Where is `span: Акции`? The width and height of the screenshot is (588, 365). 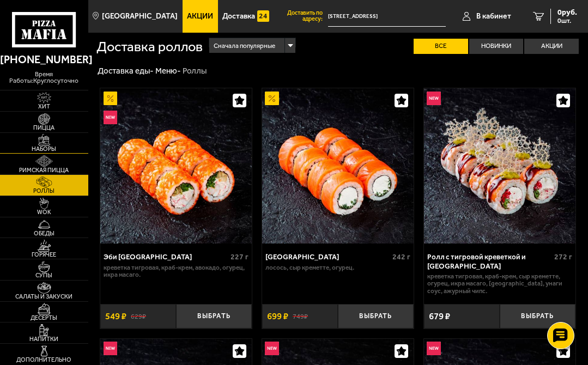
span: Акции is located at coordinates (200, 16).